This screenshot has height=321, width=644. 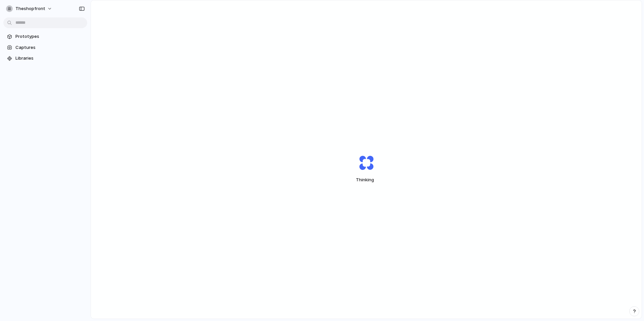 I want to click on span: Prototypes, so click(x=50, y=37).